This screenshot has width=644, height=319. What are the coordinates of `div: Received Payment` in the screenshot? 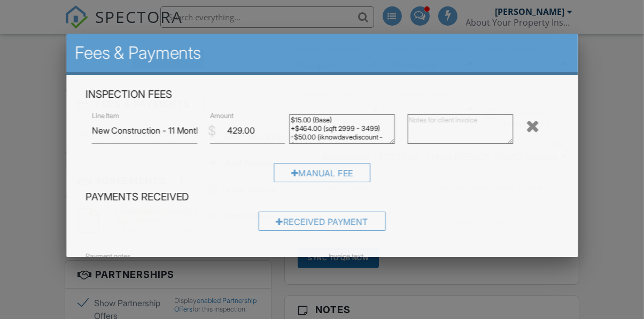 It's located at (322, 221).